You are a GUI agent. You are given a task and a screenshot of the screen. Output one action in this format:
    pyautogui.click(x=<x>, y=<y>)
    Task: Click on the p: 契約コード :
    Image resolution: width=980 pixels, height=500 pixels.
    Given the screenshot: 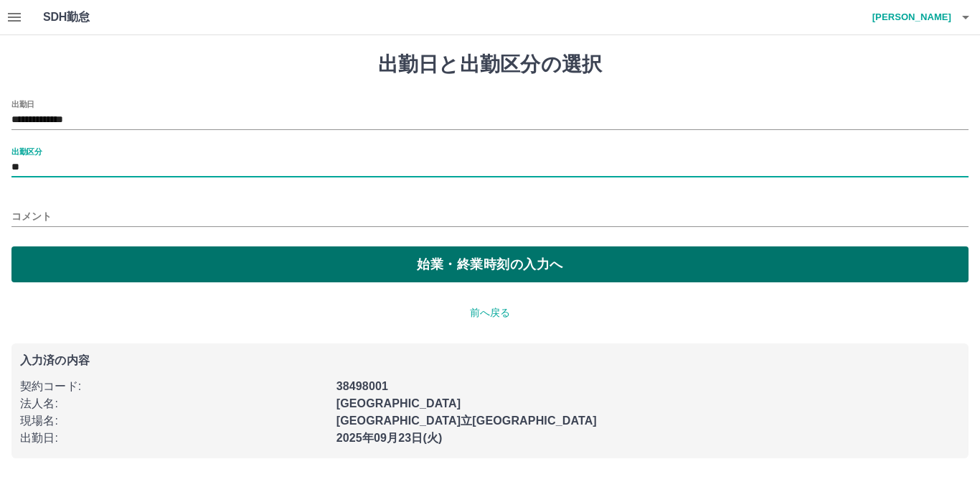 What is the action you would take?
    pyautogui.click(x=174, y=386)
    